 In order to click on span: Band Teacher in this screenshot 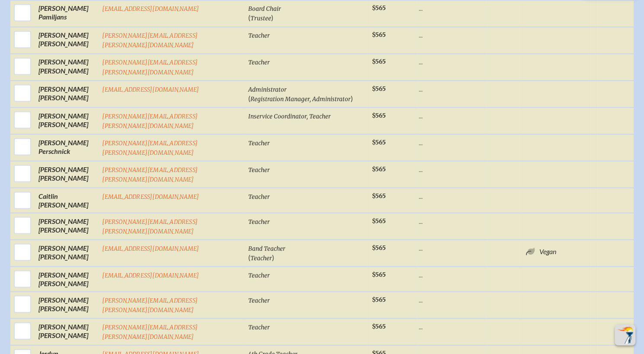, I will do `click(267, 248)`.